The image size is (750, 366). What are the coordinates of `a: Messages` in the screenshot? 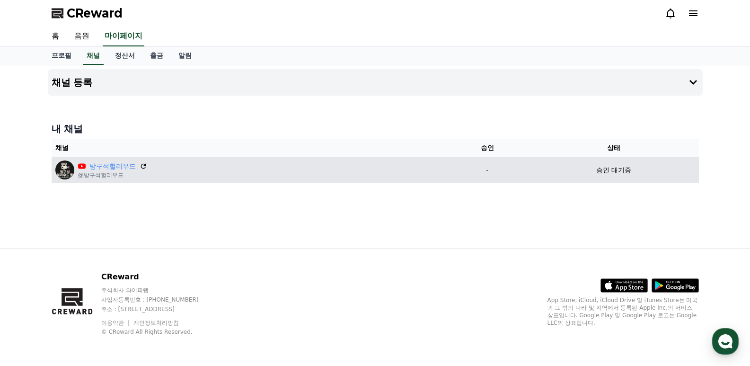 It's located at (92, 299).